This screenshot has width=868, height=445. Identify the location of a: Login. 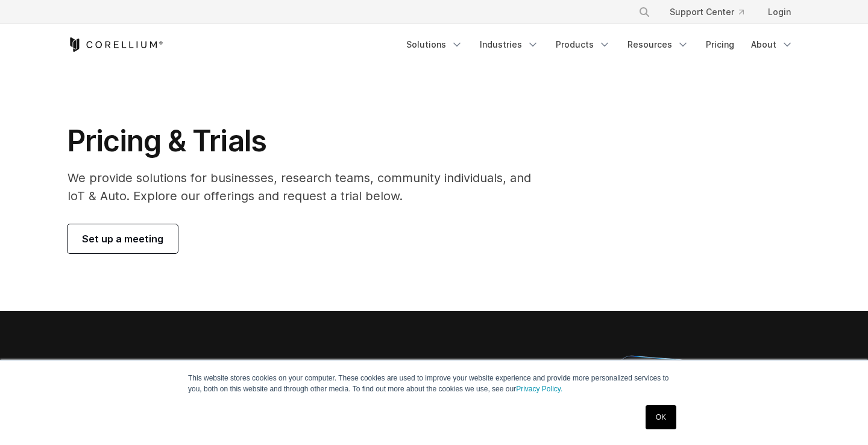
(779, 12).